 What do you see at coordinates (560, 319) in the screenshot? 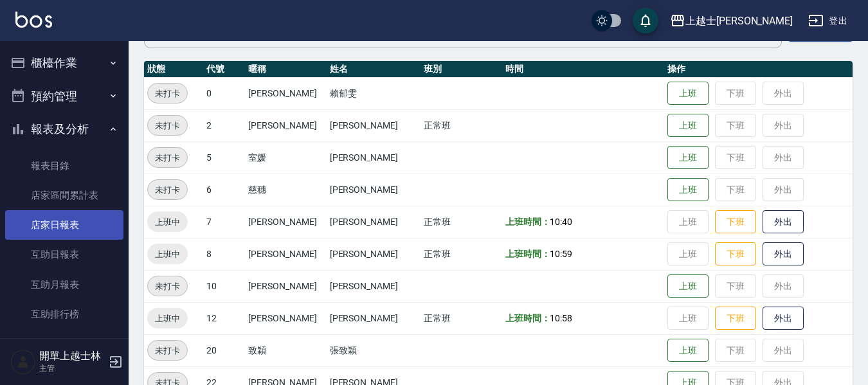
I see `span: 10:58` at bounding box center [560, 319].